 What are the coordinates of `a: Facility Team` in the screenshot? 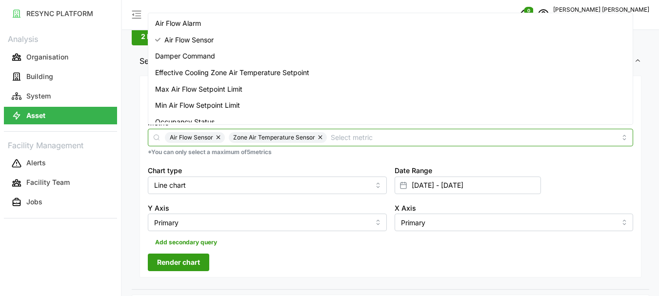 It's located at (61, 183).